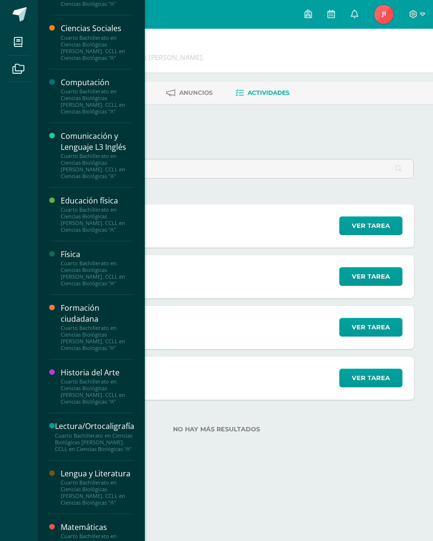 This screenshot has height=541, width=433. What do you see at coordinates (97, 527) in the screenshot?
I see `div: Matemáticas` at bounding box center [97, 527].